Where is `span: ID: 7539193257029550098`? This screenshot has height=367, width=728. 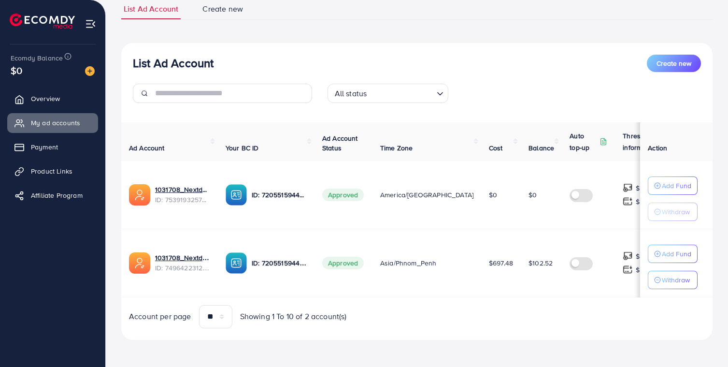
span: ID: 7539193257029550098 is located at coordinates (183, 200).